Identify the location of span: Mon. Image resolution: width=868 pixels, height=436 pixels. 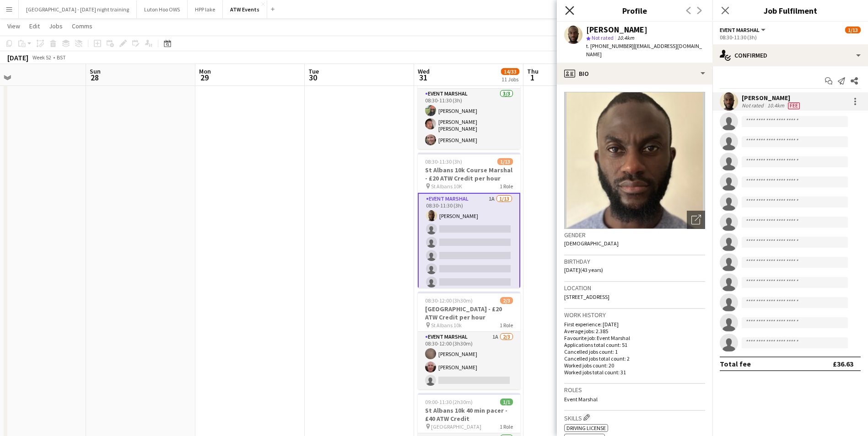
(205, 71).